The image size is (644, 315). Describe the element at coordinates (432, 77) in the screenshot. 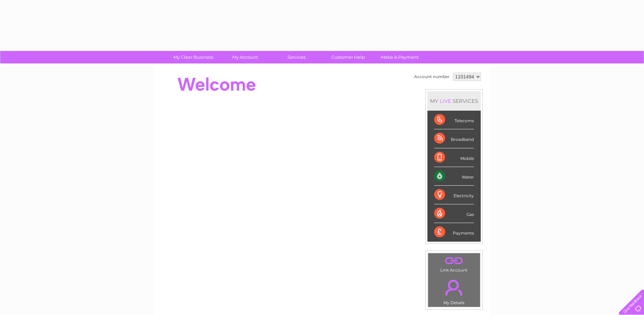

I see `td: Account number` at that location.